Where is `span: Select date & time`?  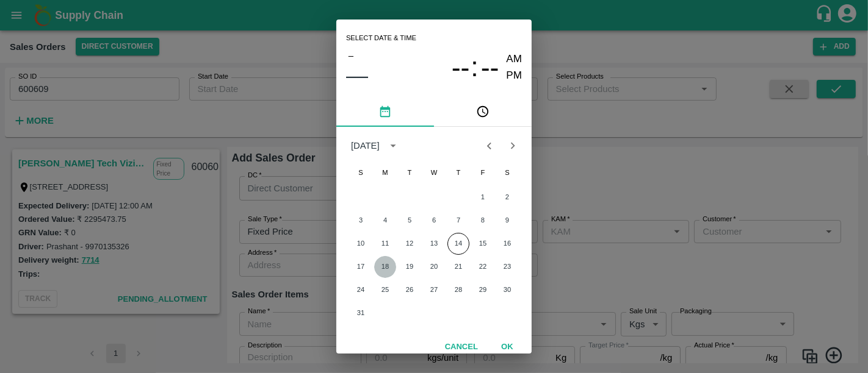
span: Select date & time is located at coordinates (381, 38).